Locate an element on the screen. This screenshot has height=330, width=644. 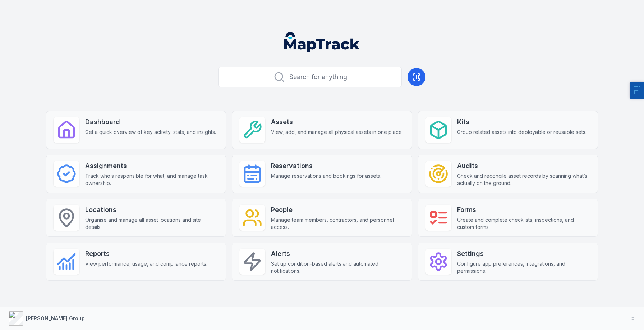
span: Create and complete checklists, inspections, and custom forms. is located at coordinates (524, 223).